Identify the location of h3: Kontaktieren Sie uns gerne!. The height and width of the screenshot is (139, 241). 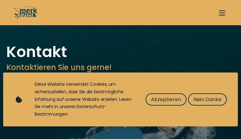
(120, 67).